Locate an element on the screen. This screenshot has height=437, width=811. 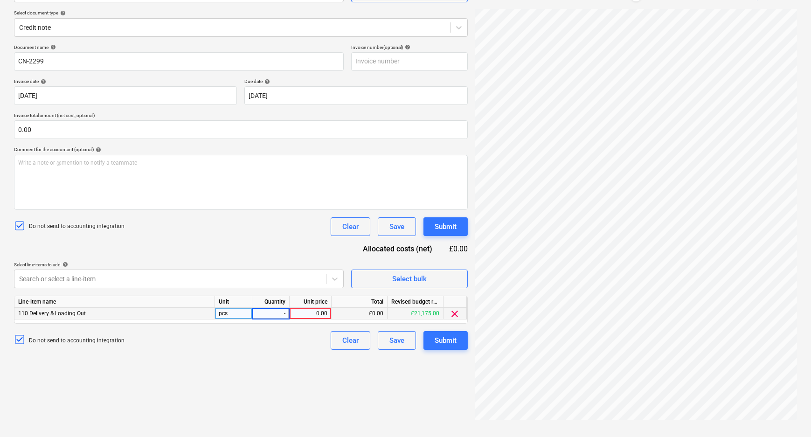
div: £21,175.00 is located at coordinates (416, 314).